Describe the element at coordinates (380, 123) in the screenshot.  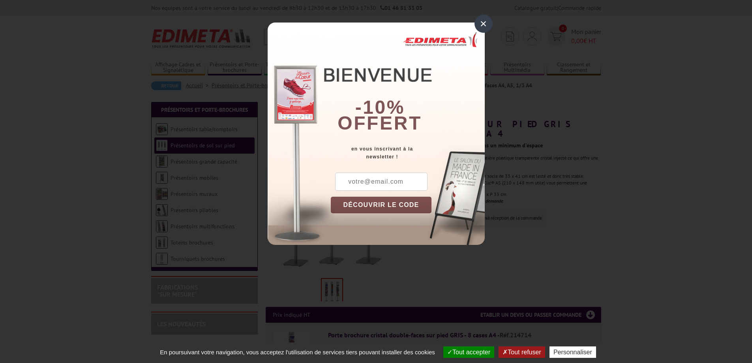
I see `font: offert` at that location.